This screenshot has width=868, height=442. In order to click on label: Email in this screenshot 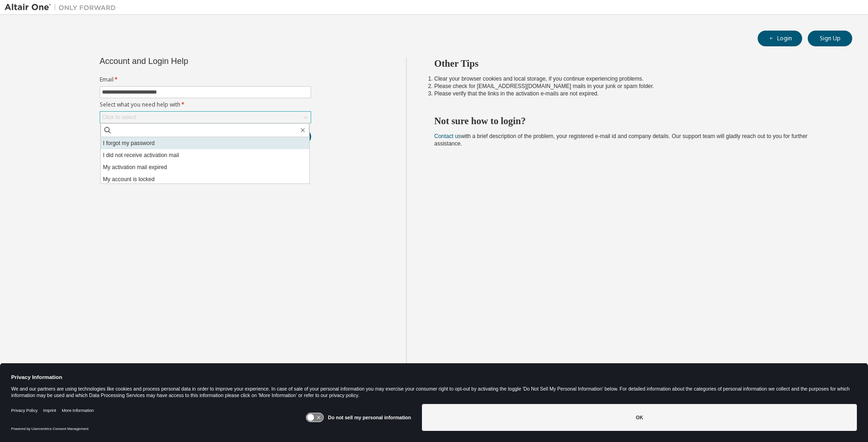, I will do `click(205, 80)`.